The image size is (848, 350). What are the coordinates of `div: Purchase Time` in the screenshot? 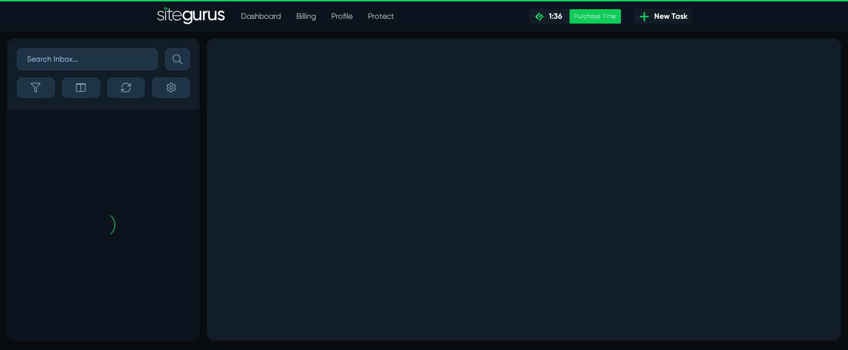 It's located at (595, 16).